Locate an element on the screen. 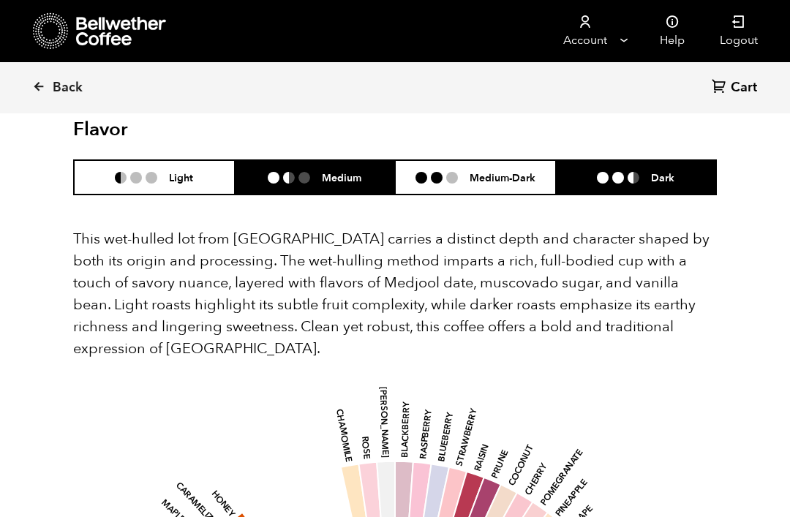  h6: Medium-Dark is located at coordinates (503, 177).